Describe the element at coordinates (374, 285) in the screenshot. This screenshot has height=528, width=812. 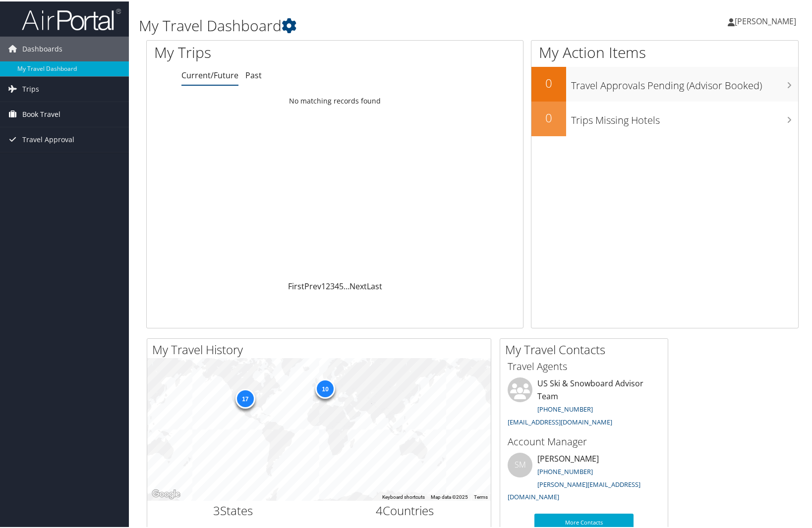
I see `a: Last` at that location.